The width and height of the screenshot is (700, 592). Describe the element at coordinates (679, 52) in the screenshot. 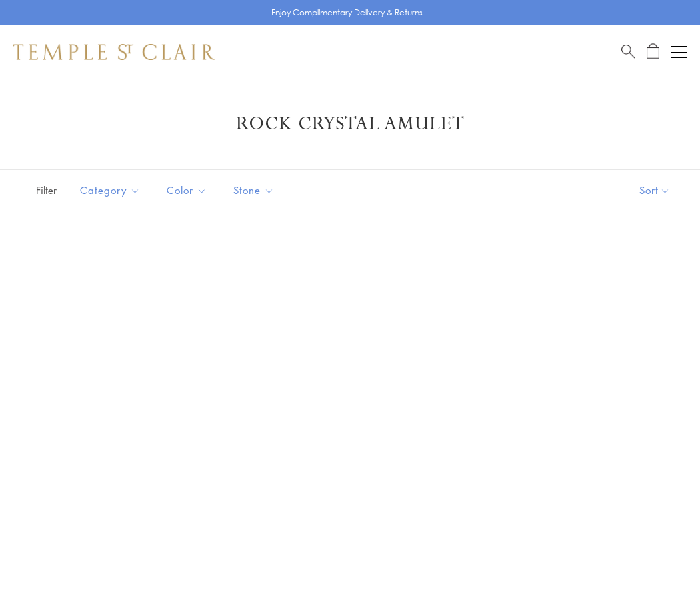

I see `button: Open navigation` at that location.